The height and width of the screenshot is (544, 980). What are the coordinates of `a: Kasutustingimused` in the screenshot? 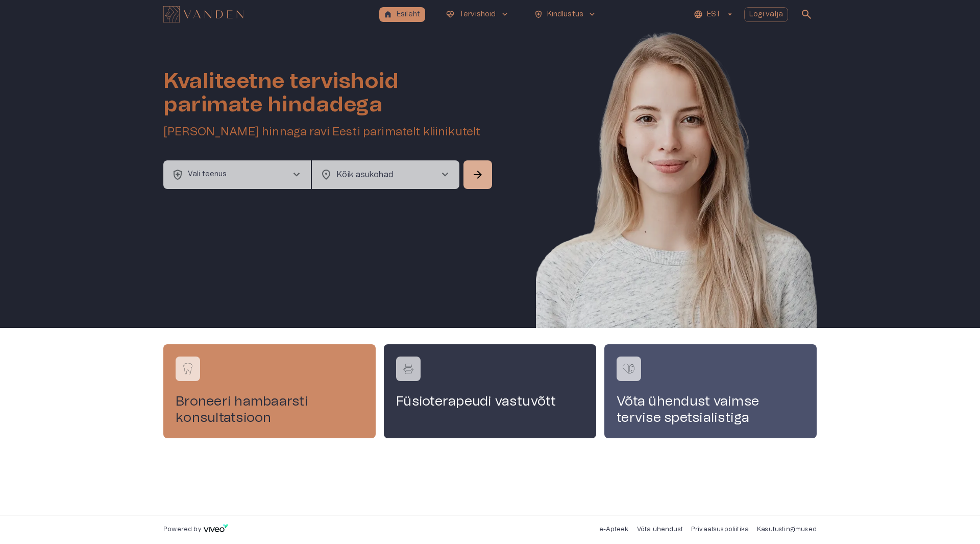 It's located at (787, 529).